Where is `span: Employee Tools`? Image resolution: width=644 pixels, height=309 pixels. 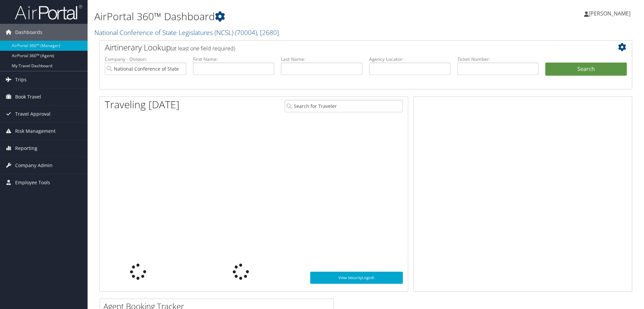 span: Employee Tools is located at coordinates (33, 182).